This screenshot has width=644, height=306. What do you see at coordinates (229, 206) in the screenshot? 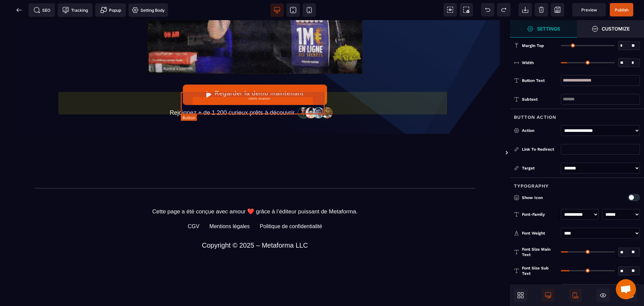
I see `div: Mentions légales` at bounding box center [229, 206].